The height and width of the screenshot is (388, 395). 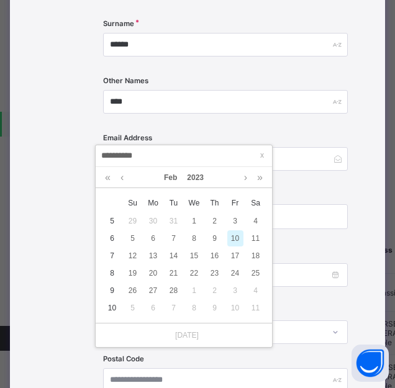 What do you see at coordinates (107, 178) in the screenshot?
I see `a: Last year (Control + left)` at bounding box center [107, 178].